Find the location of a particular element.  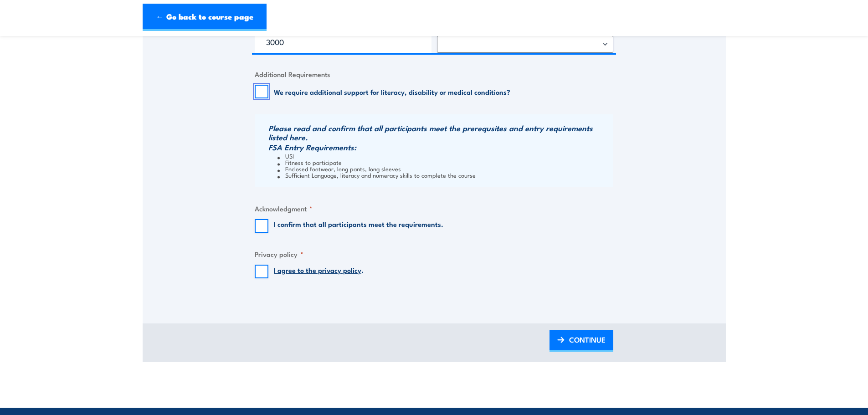

li: Sufficient Language, literacy and numeracy skills to complete the course is located at coordinates (444, 175).